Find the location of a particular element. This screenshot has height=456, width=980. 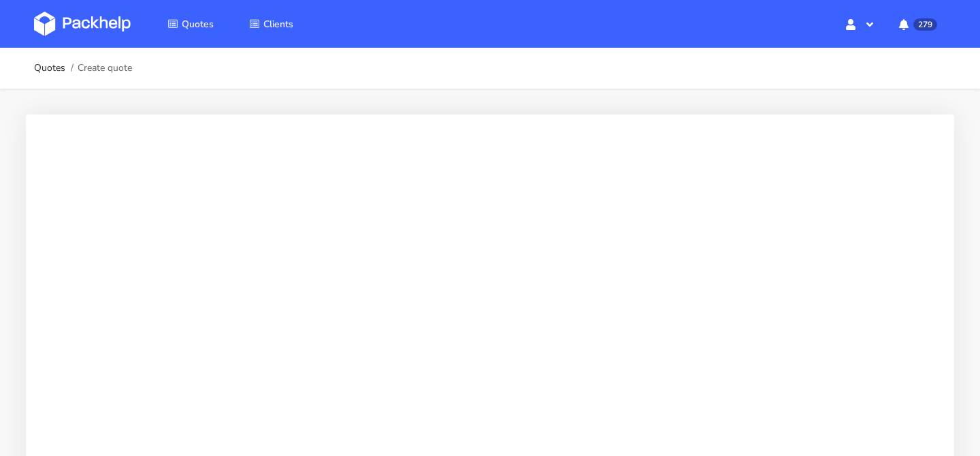

span: Quotes is located at coordinates (197, 24).